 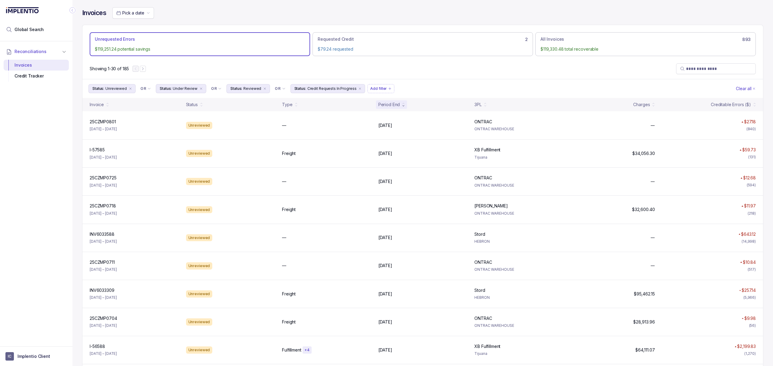 I want to click on li: Filter Chip Add filter, so click(x=381, y=89).